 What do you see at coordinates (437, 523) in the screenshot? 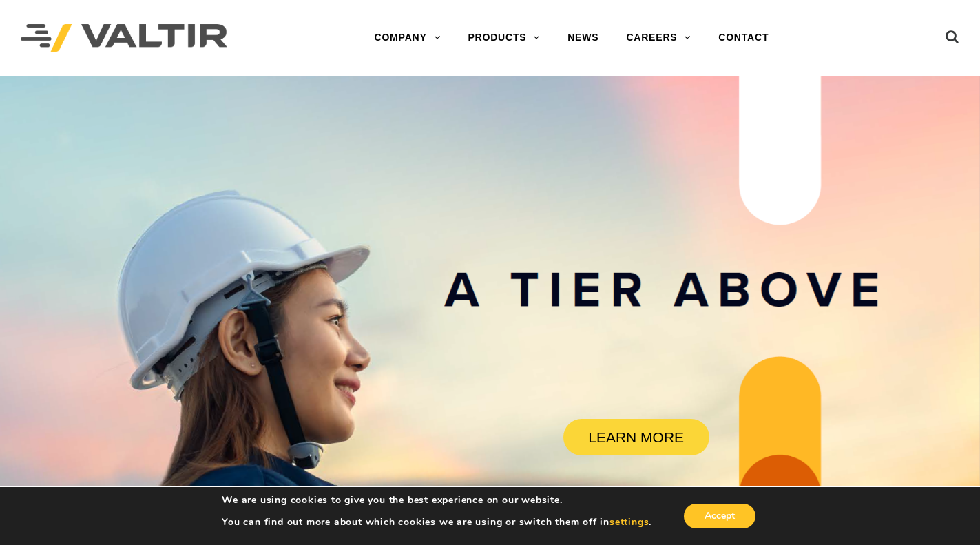
I see `p: You can find out more about which cookies we are using or switch them off in .` at bounding box center [437, 523].